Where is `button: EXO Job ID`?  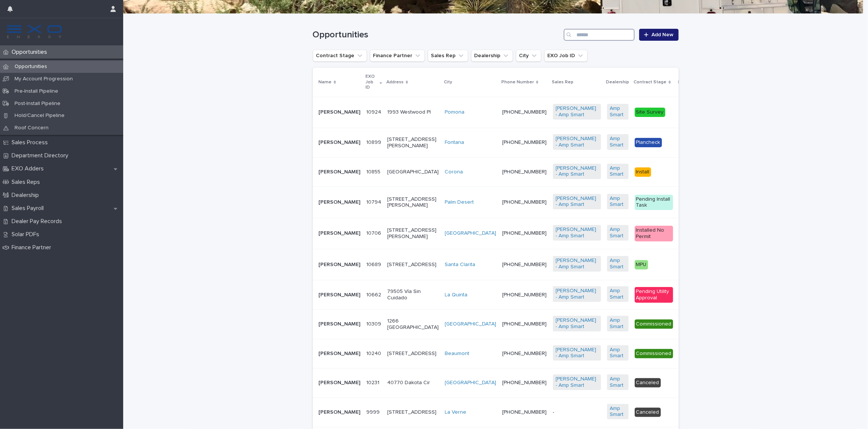 button: EXO Job ID is located at coordinates (566, 56).